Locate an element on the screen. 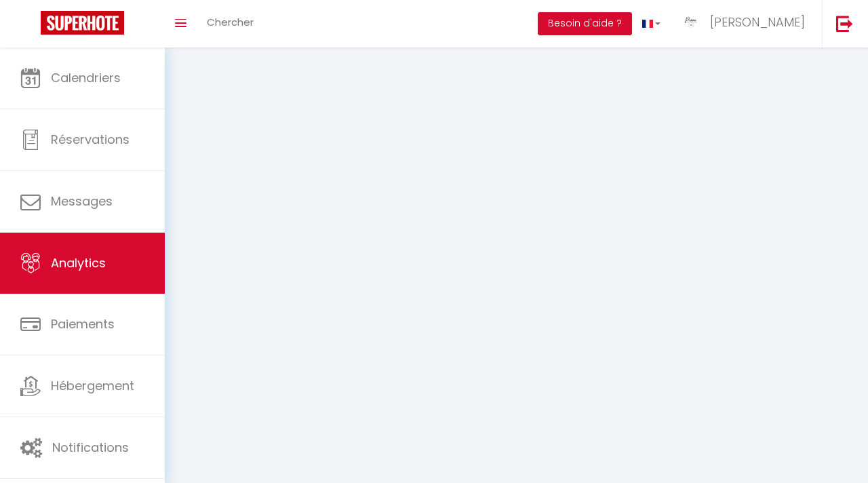 The width and height of the screenshot is (868, 483). span: Calendriers is located at coordinates (85, 77).